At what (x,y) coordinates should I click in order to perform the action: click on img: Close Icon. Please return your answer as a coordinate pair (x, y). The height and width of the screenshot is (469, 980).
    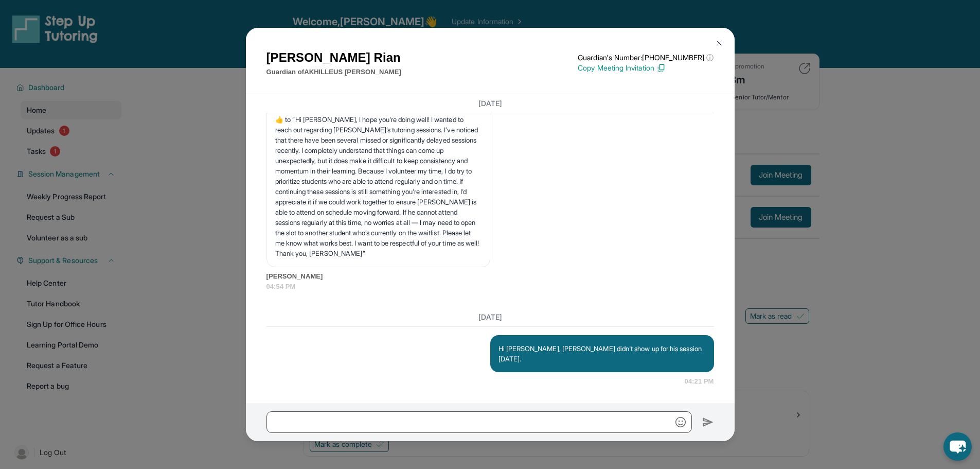
    Looking at the image, I should click on (719, 43).